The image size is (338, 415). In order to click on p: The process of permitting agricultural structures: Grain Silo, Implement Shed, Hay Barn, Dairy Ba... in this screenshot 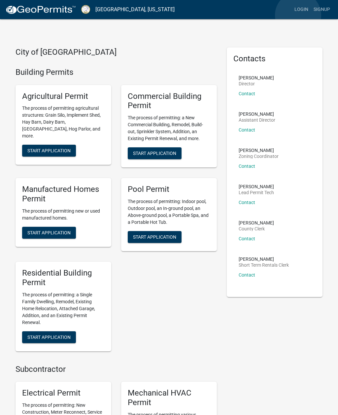, I will do `click(63, 122)`.